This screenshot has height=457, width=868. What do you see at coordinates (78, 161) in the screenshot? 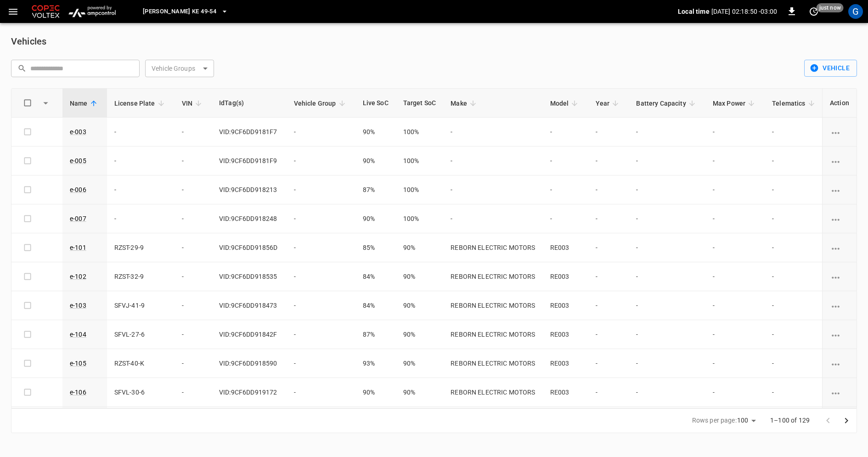
I see `a: e-005` at bounding box center [78, 161].